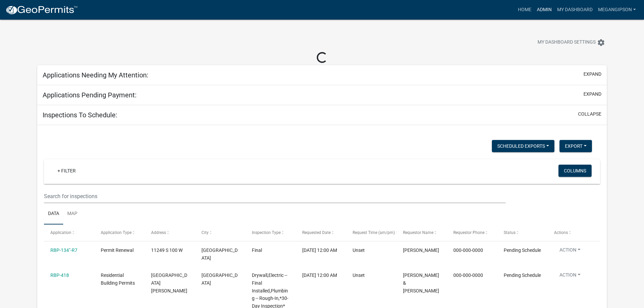  What do you see at coordinates (69, 232) in the screenshot?
I see `datatable-header-cell: Application` at bounding box center [69, 232].